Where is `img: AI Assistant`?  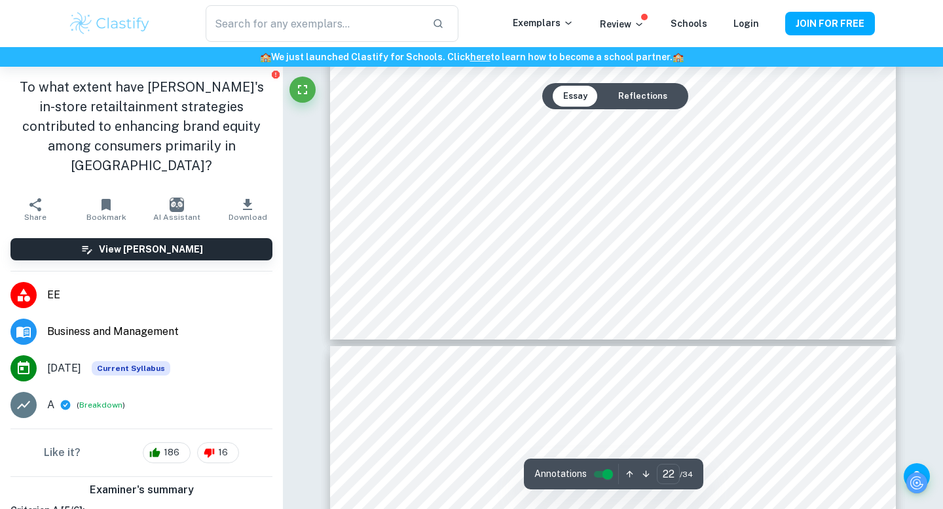 img: AI Assistant is located at coordinates (177, 205).